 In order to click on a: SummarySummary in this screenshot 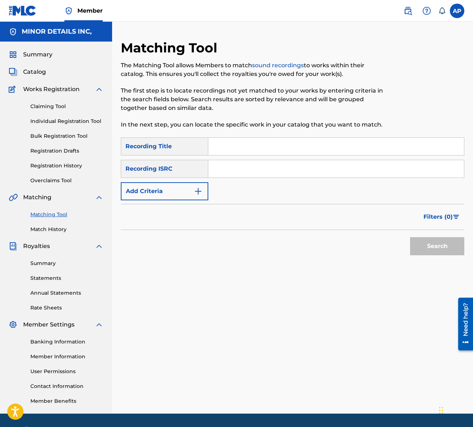, I will do `click(30, 55)`.